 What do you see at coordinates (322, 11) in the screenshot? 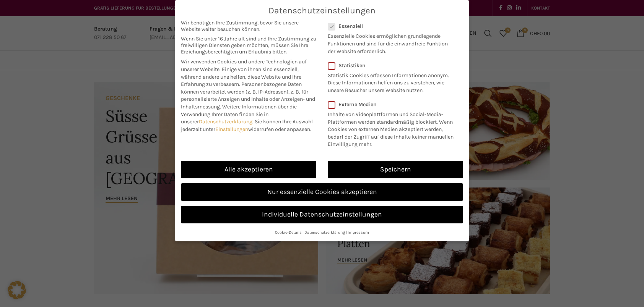
I see `span: Datenschutzeinstellungen` at bounding box center [322, 11].